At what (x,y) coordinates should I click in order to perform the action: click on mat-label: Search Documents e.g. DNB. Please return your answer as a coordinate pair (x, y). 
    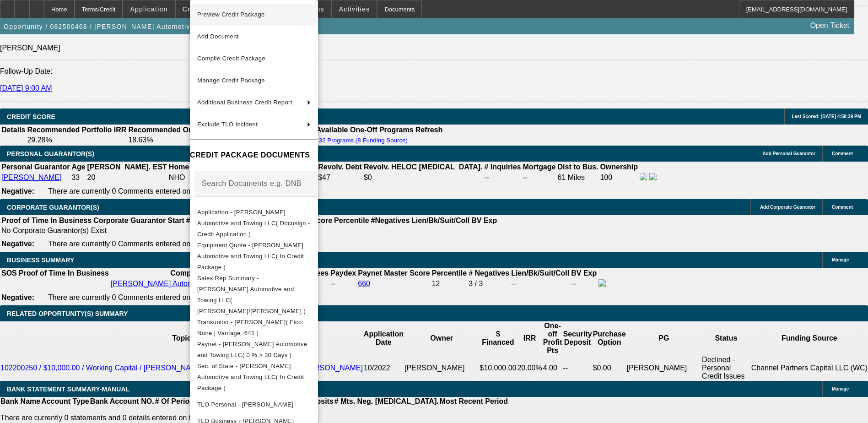
    Looking at the image, I should click on (252, 183).